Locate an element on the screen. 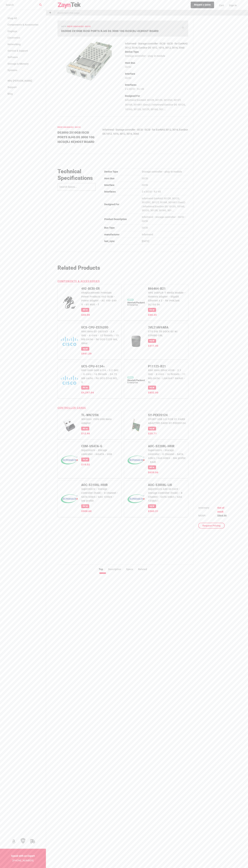  td: Infortrend EonNAS 3012R, 3012S, 3012SC, 3012T, 3016R, 3016R1 (Gen2) ¦ Infortrend EonStor DS 1012G... is located at coordinates (164, 205).